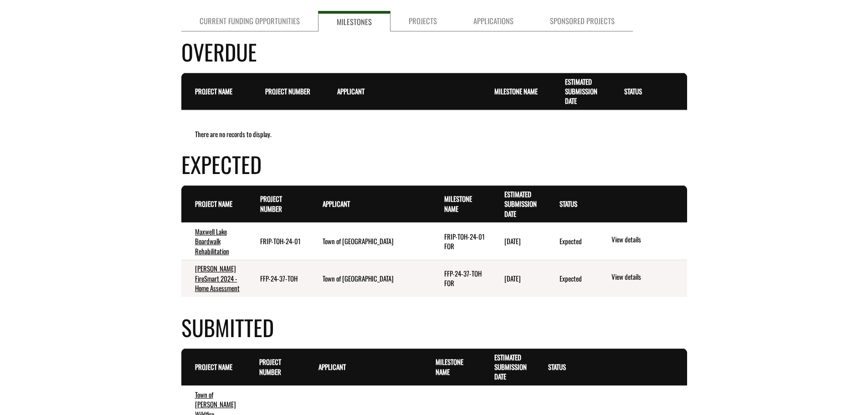 Image resolution: width=868 pixels, height=415 pixels. Describe the element at coordinates (494, 21) in the screenshot. I see `a: Applications` at that location.